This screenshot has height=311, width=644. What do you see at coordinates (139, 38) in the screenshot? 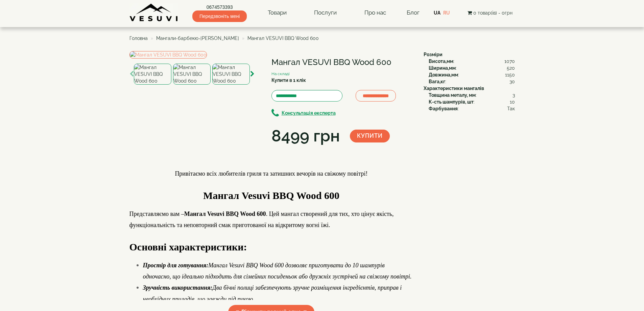
I see `a: Головна` at bounding box center [139, 38].